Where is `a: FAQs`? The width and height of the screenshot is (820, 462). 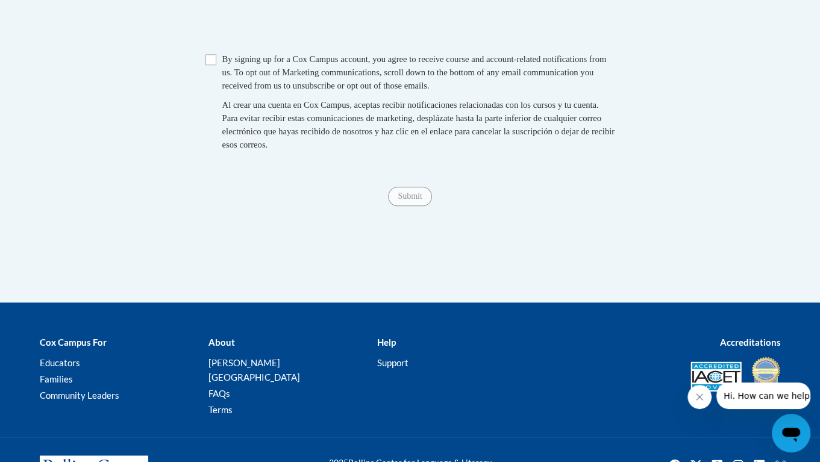
a: FAQs is located at coordinates (219, 393).